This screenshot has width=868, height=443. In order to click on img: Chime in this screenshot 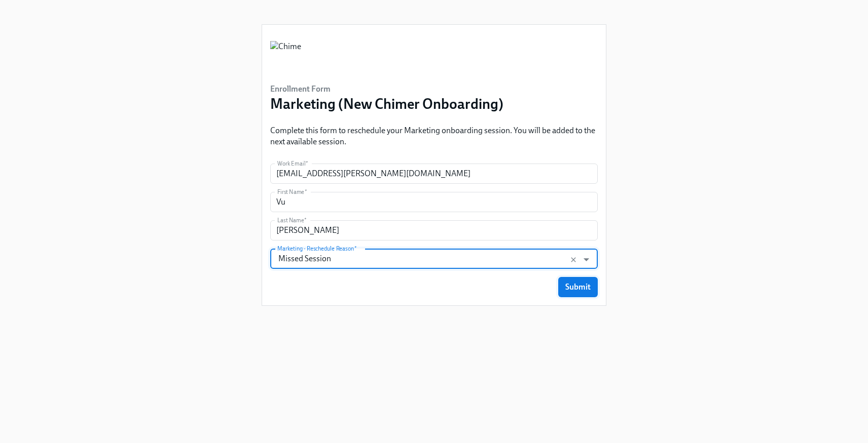, I will do `click(285, 56)`.